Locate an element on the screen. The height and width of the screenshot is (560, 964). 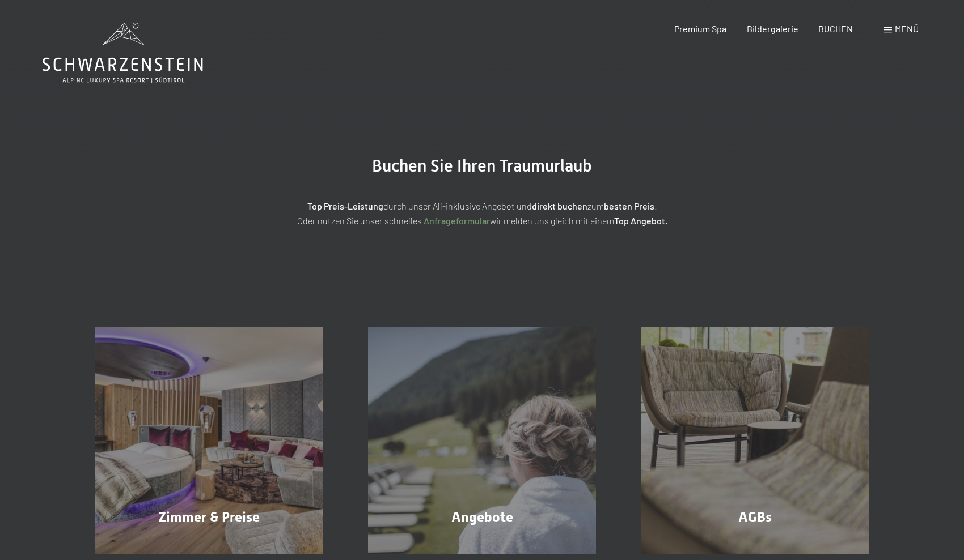
a: BUCHEN is located at coordinates (835, 28).